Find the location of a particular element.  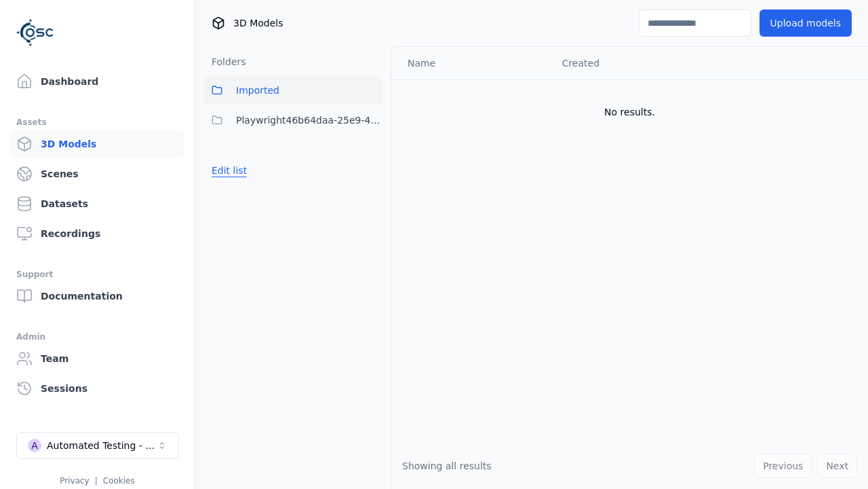

a: Team is located at coordinates (97, 359).